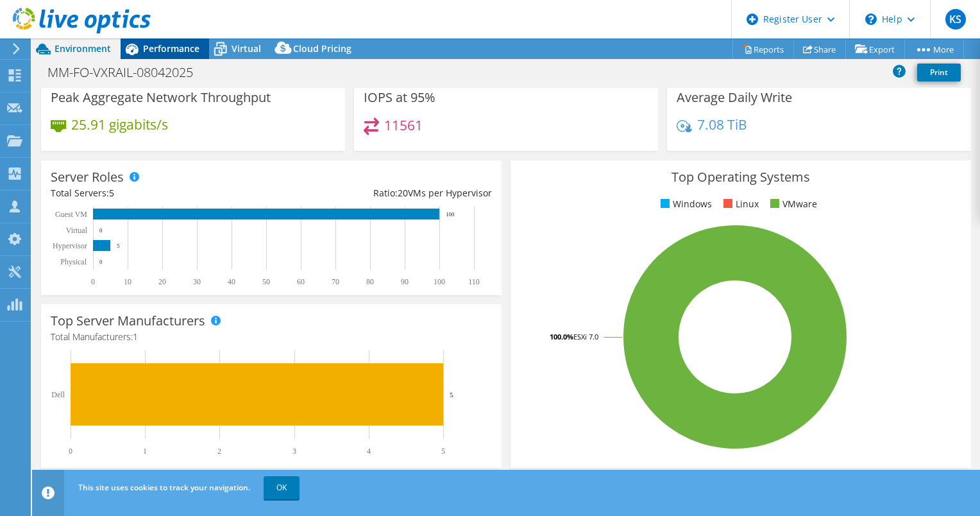 The height and width of the screenshot is (516, 980). I want to click on text: Dell, so click(57, 395).